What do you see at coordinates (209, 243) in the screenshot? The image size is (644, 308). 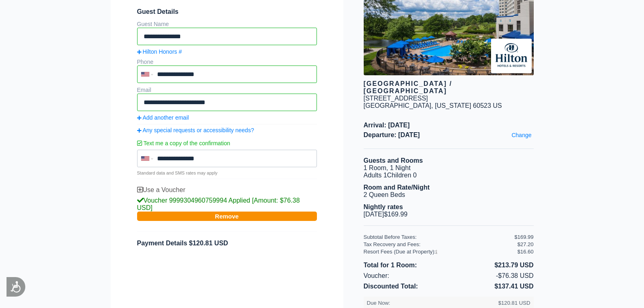 I see `span: $120.81 USD` at bounding box center [209, 243].